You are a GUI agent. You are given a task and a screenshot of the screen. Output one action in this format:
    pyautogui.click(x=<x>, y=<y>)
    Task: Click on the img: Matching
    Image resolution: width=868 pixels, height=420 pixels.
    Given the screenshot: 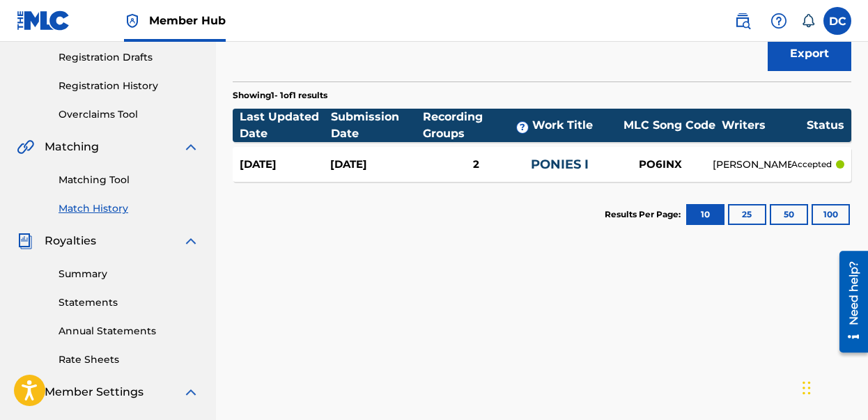 What is the action you would take?
    pyautogui.click(x=25, y=147)
    